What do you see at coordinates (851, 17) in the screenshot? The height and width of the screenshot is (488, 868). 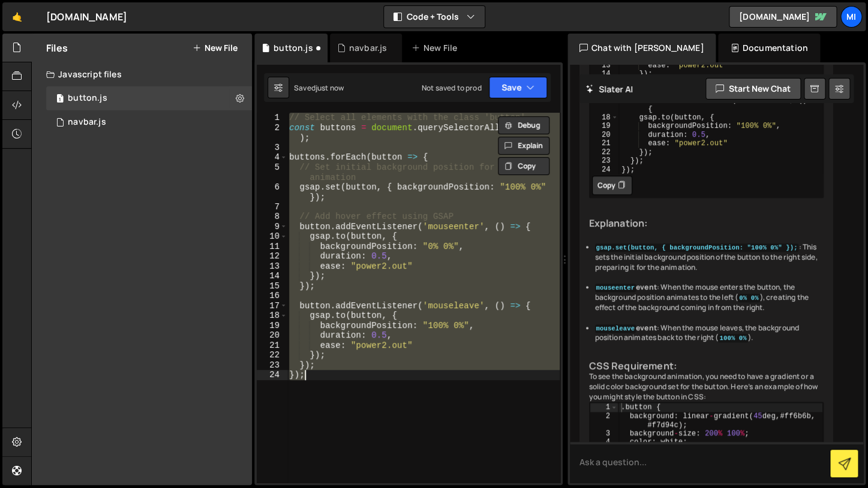 I see `div: Mi` at bounding box center [851, 17].